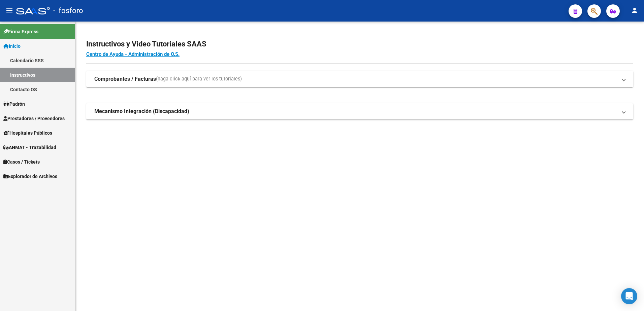  Describe the element at coordinates (10, 10) in the screenshot. I see `mat-icon: menu` at that location.